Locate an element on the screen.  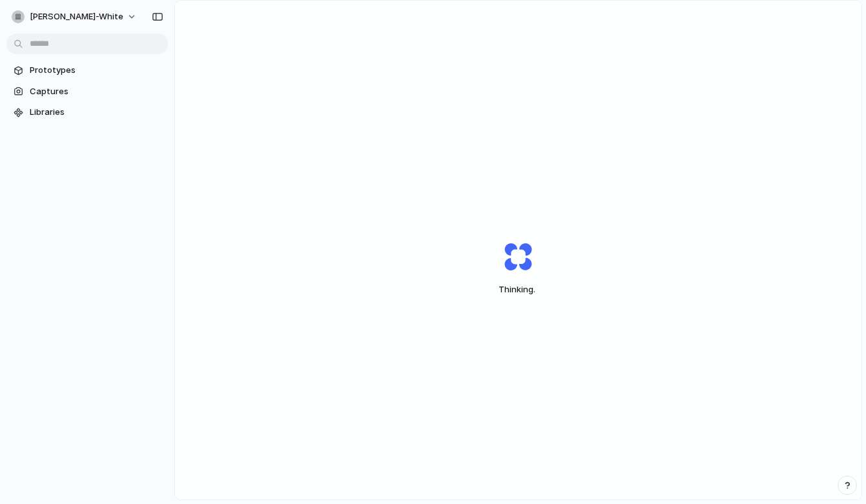
span: Libraries is located at coordinates (96, 112).